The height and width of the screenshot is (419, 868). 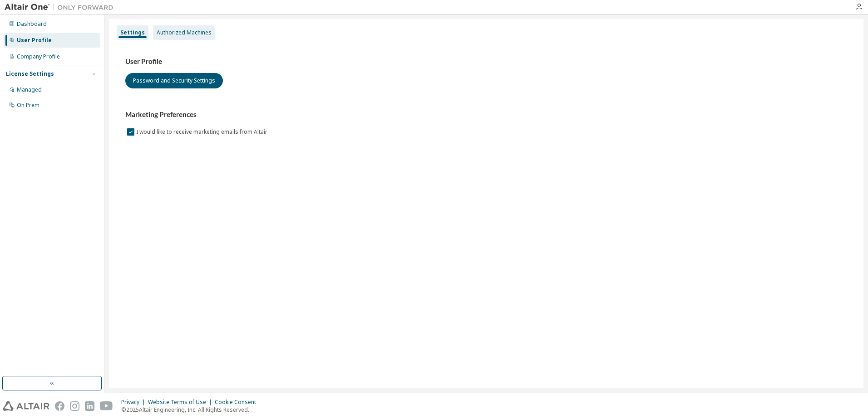 What do you see at coordinates (28, 105) in the screenshot?
I see `div: On Prem` at bounding box center [28, 105].